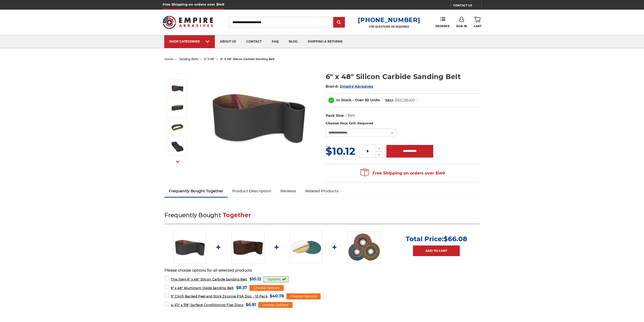  Describe the element at coordinates (344, 100) in the screenshot. I see `span: In Stock` at that location.